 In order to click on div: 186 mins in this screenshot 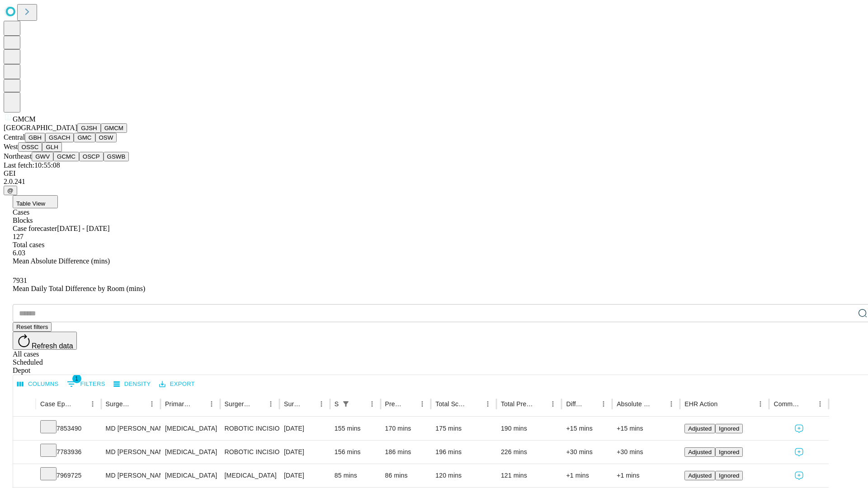, I will do `click(406, 452)`.